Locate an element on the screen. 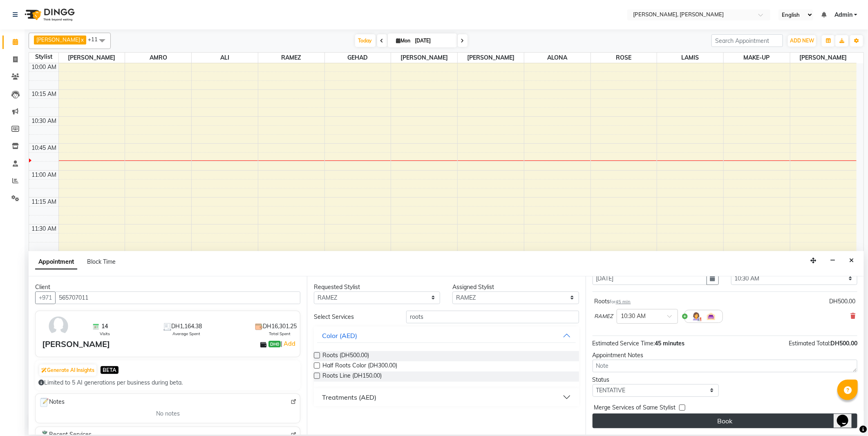  img: Hairdresser.png is located at coordinates (697, 317).